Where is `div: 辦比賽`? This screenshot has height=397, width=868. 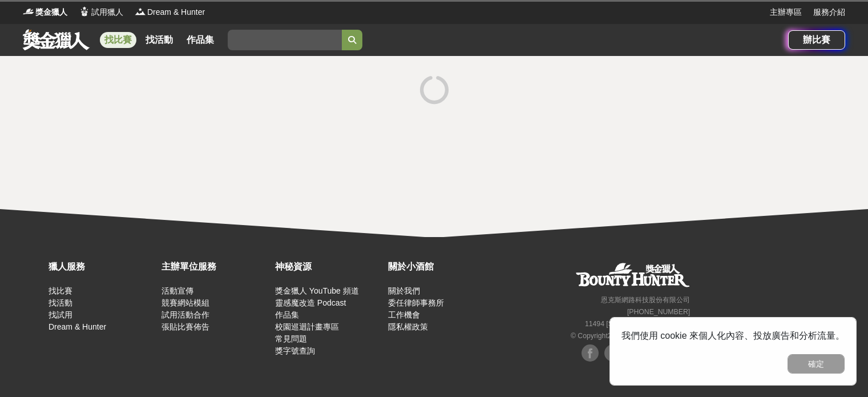
div: 辦比賽 is located at coordinates (817, 40).